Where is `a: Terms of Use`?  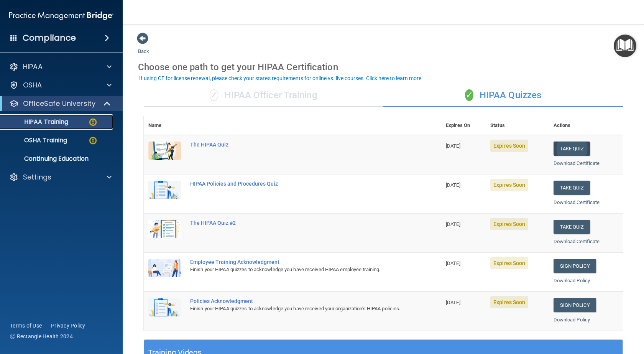 a: Terms of Use is located at coordinates (26, 325).